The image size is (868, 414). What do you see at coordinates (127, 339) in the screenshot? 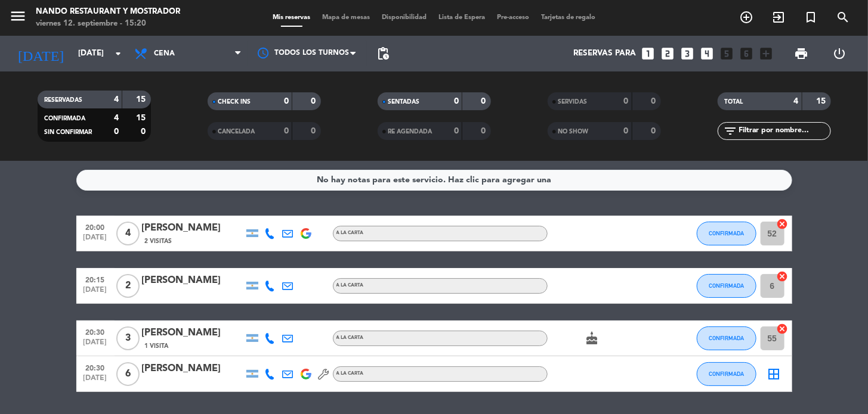
I see `span: 3` at bounding box center [127, 339].